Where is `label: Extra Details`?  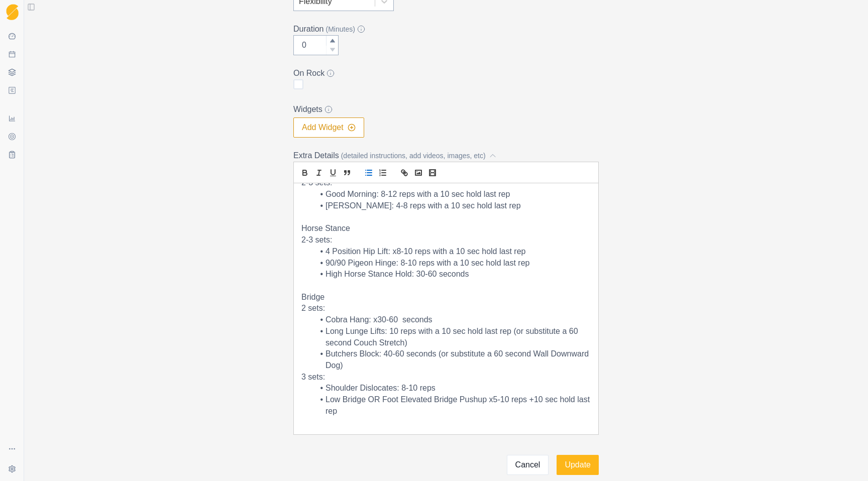 label: Extra Details is located at coordinates (443, 156).